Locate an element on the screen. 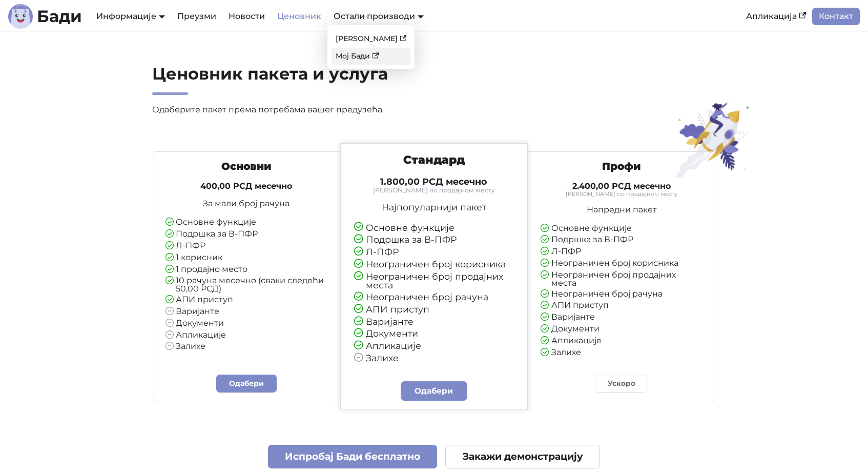 This screenshot has width=868, height=469. li: 1 продајно место is located at coordinates (246, 270).